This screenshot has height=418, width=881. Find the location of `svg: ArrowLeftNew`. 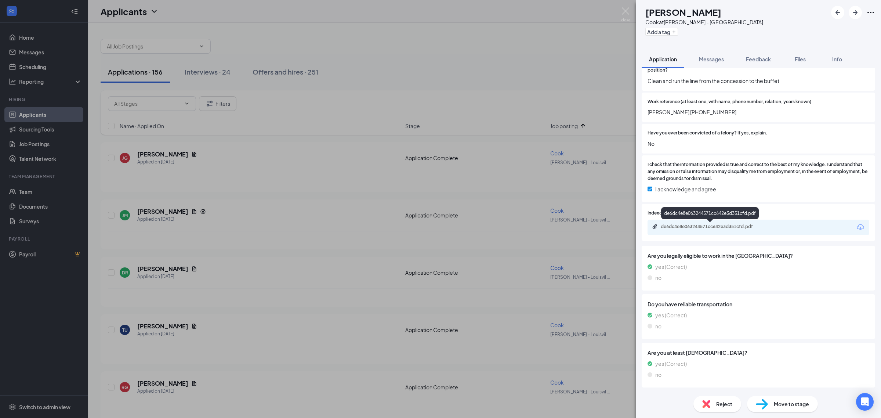

svg: ArrowLeftNew is located at coordinates (838, 12).